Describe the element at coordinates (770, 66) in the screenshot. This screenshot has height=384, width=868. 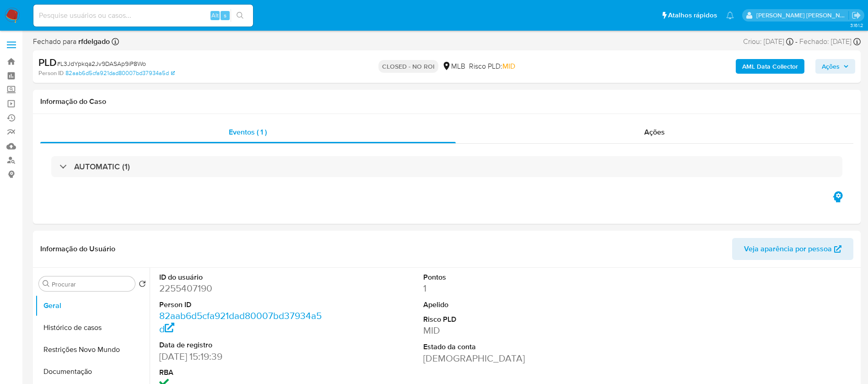
I see `button: AML Data Collector` at that location.